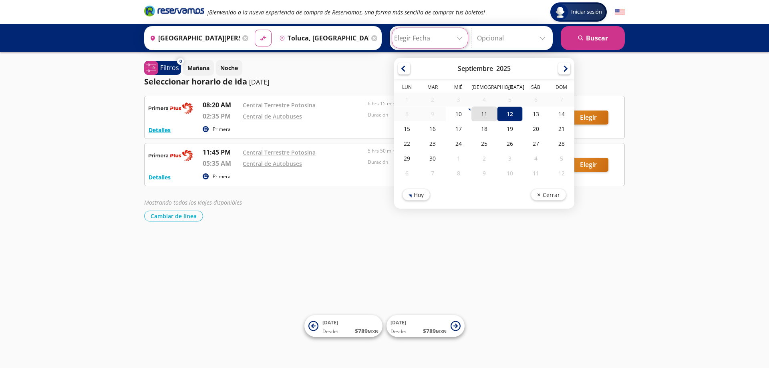  I want to click on div: 06-Sep-25, so click(535, 99).